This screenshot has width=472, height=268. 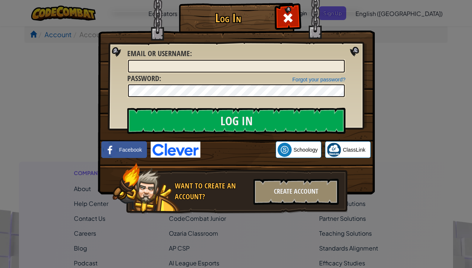 What do you see at coordinates (334, 150) in the screenshot?
I see `img: classlink-logo-small.png` at bounding box center [334, 150].